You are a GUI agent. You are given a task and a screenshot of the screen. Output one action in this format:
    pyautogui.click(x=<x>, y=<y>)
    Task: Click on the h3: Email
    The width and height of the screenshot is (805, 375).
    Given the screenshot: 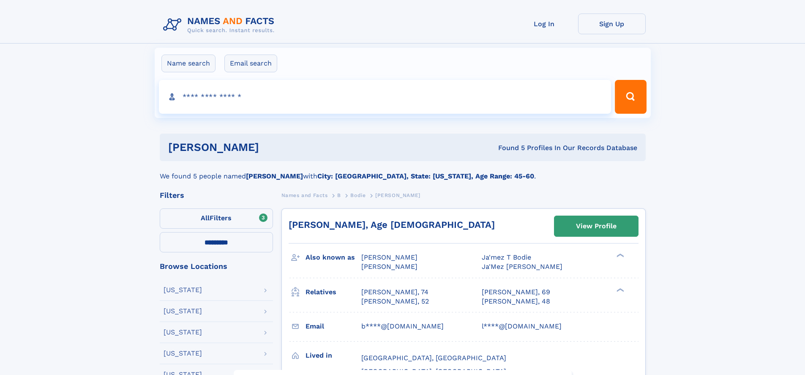 What is the action you would take?
    pyautogui.click(x=333, y=326)
    